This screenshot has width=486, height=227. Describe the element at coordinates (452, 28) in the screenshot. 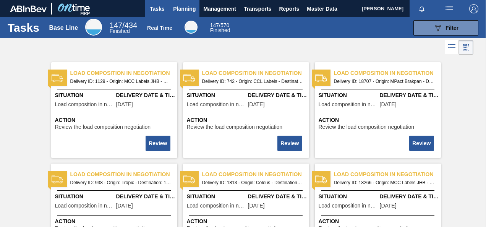

I see `span: Filter` at that location.